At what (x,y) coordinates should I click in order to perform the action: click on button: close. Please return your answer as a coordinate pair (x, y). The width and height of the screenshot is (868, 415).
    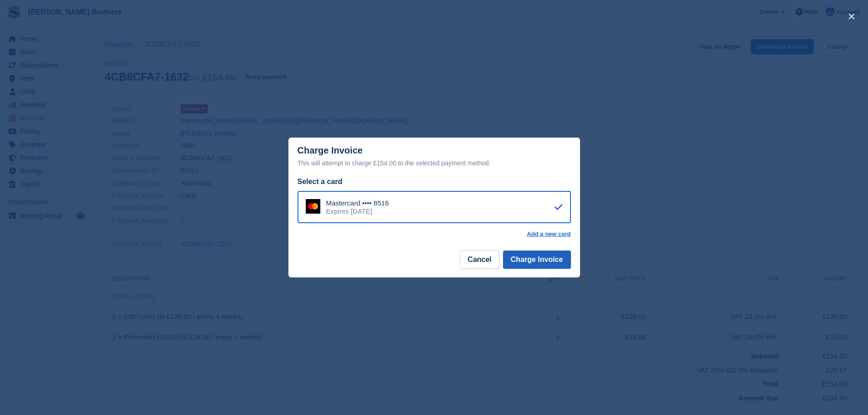
    Looking at the image, I should click on (852, 16).